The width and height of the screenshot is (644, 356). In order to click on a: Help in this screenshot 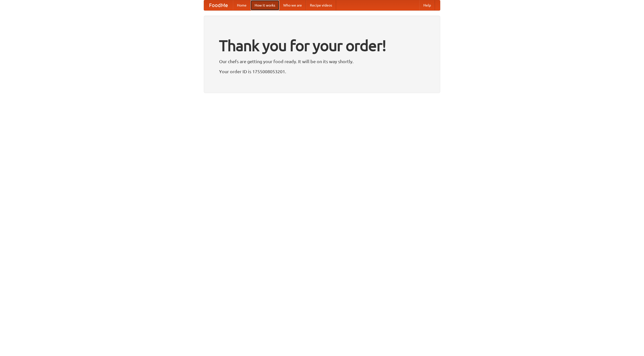, I will do `click(427, 5)`.